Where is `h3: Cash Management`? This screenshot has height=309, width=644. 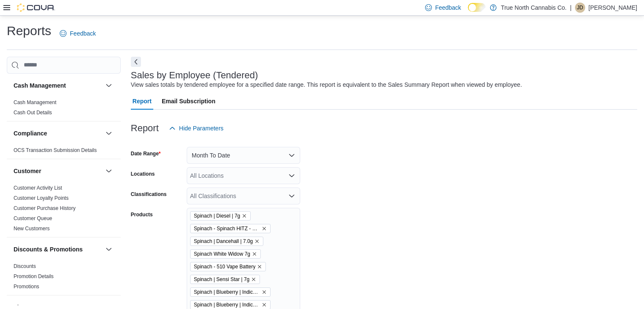
h3: Cash Management is located at coordinates (40, 86).